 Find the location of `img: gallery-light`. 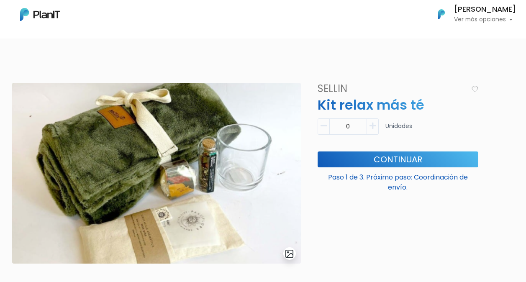

img: gallery-light is located at coordinates (289, 254).